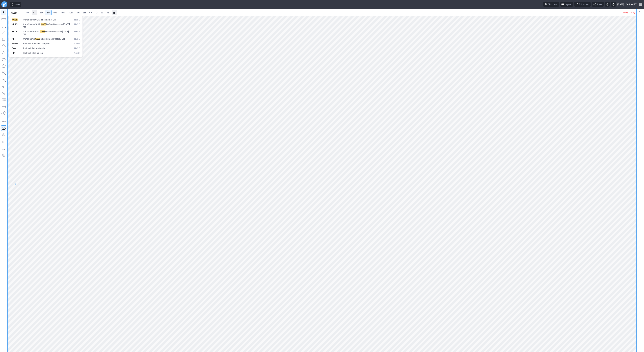 This screenshot has height=352, width=644. Describe the element at coordinates (4, 100) in the screenshot. I see `button: Fibonacci retracements` at that location.